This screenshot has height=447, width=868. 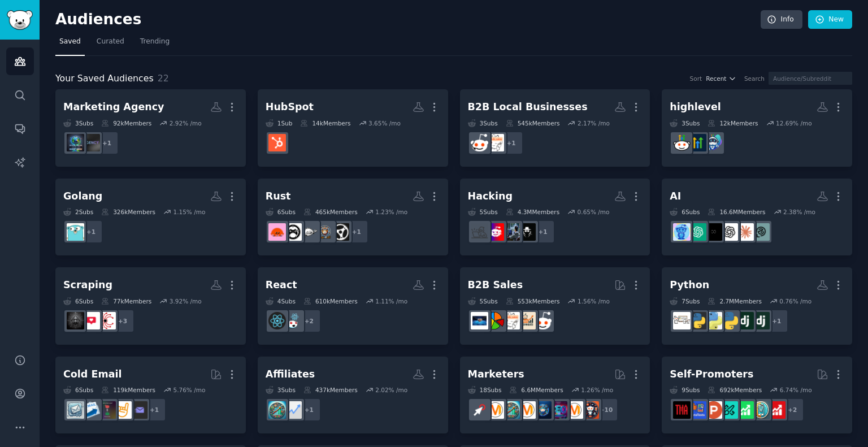 I want to click on div: Rust, so click(x=278, y=196).